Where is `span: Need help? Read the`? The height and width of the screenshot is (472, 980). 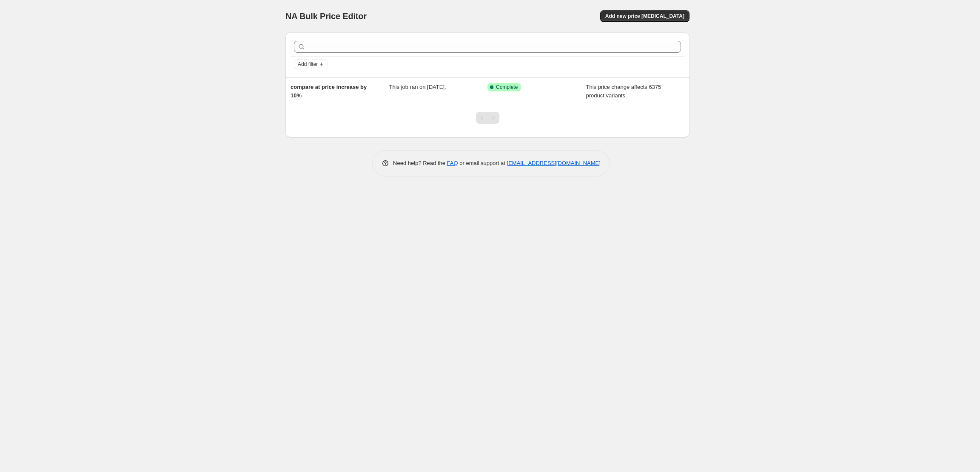 span: Need help? Read the is located at coordinates (420, 163).